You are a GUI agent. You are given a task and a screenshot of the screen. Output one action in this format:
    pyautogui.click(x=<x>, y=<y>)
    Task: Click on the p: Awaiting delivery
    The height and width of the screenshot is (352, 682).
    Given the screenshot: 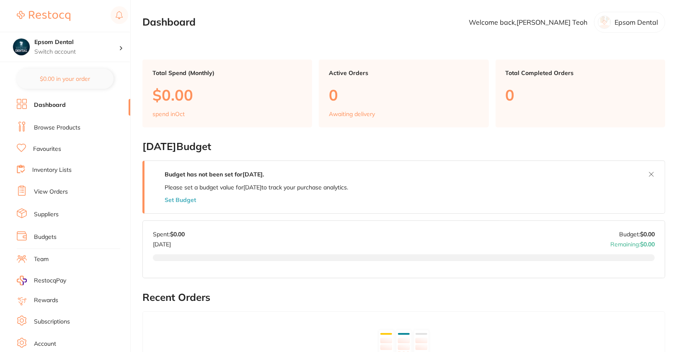 What is the action you would take?
    pyautogui.click(x=352, y=114)
    